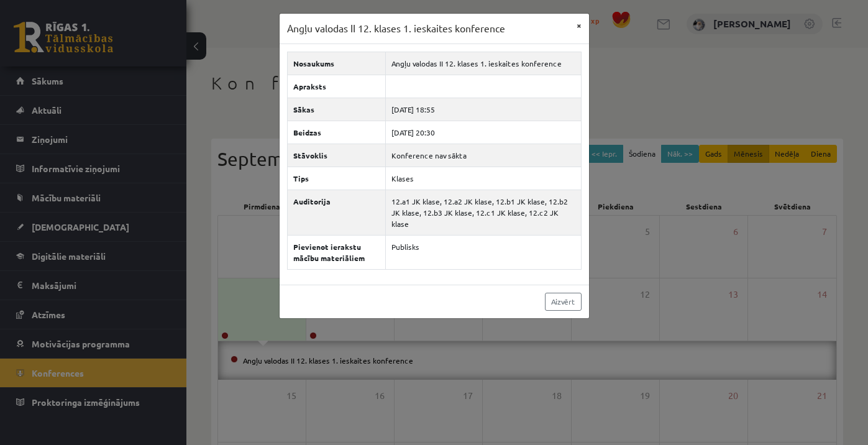  I want to click on h3: Angļu valodas II 12. klases 1. ieskaites konference, so click(396, 28).